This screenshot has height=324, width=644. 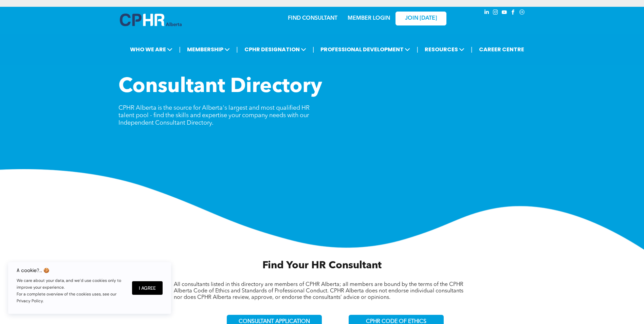 I want to click on h6: A cookie?.. 🍪, so click(x=71, y=270).